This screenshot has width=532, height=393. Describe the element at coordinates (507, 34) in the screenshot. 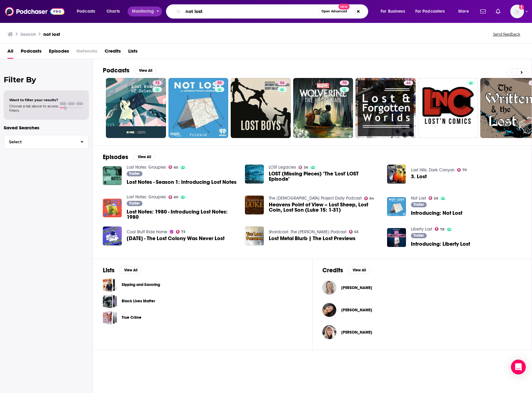

I see `button: Send feedback` at that location.